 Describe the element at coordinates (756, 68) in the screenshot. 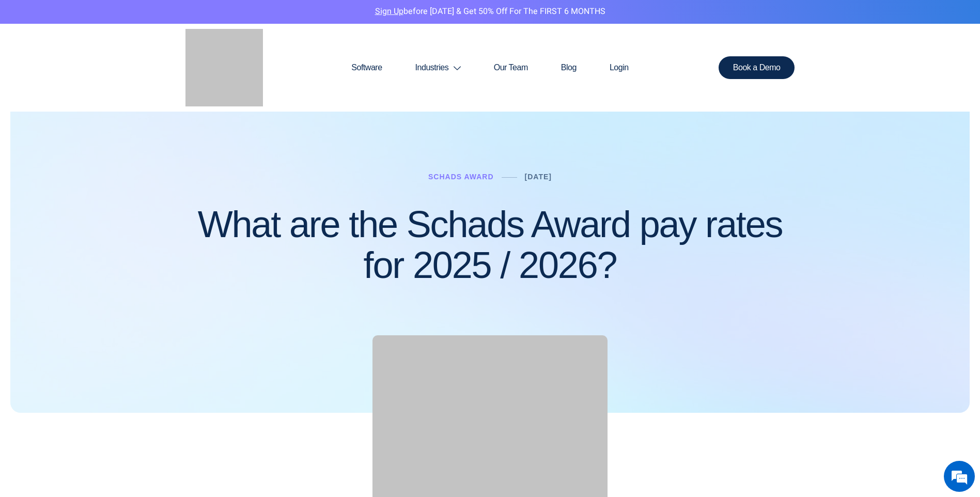

I see `span: Book a Demo` at that location.